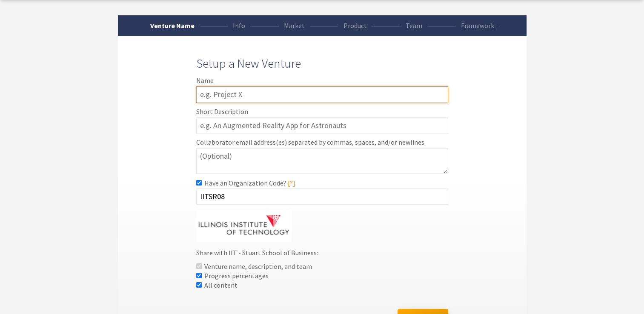 The width and height of the screenshot is (644, 314). What do you see at coordinates (322, 63) in the screenshot?
I see `h1: Setup a New Venture` at bounding box center [322, 63].